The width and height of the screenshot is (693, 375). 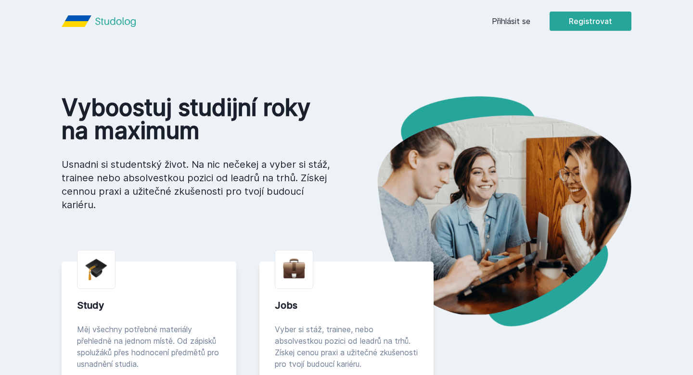 What do you see at coordinates (196, 119) in the screenshot?
I see `h1: Vyboostuj studijní roky na maximum` at bounding box center [196, 119].